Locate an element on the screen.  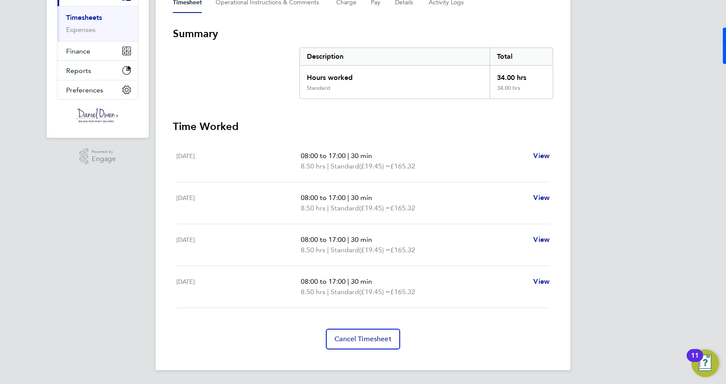
div: Standard is located at coordinates (318, 88).